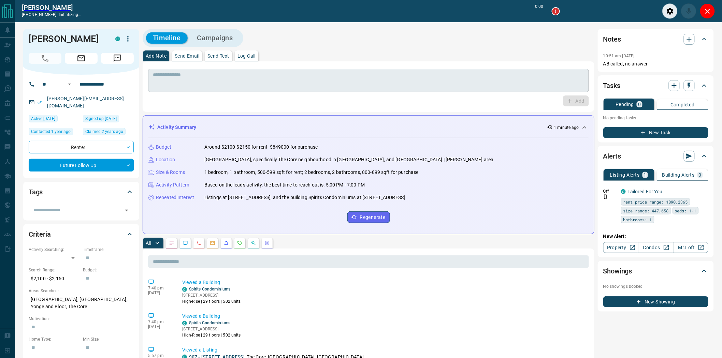  Describe the element at coordinates (160, 356) in the screenshot. I see `p: 5:57 pm` at that location.